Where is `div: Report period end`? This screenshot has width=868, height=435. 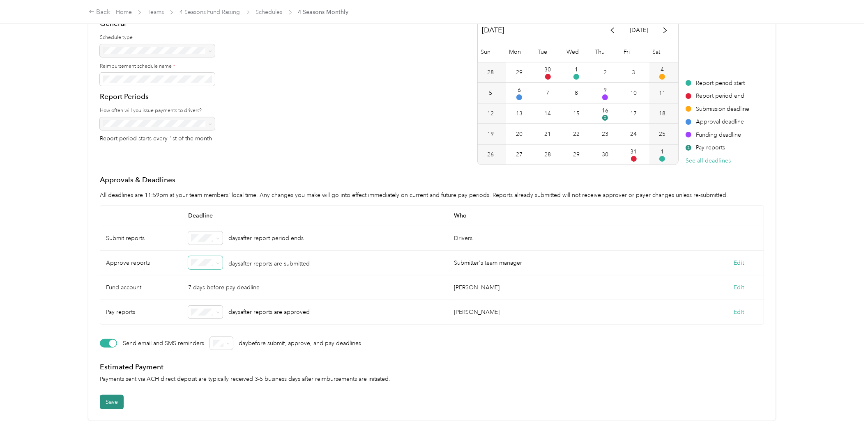 div: Report period end is located at coordinates (717, 95).